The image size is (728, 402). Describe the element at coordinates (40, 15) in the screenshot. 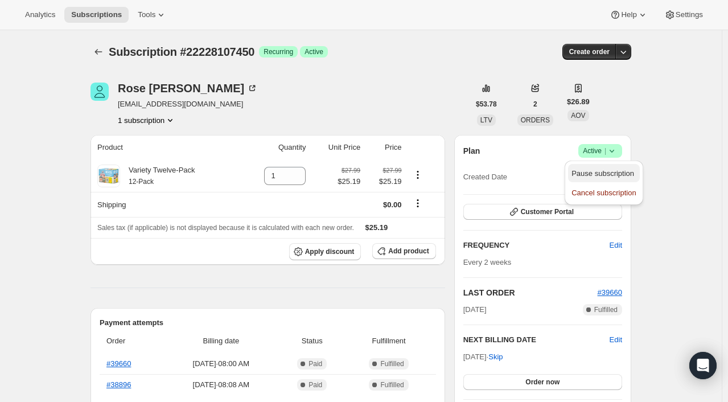

I see `span: Analytics` at that location.